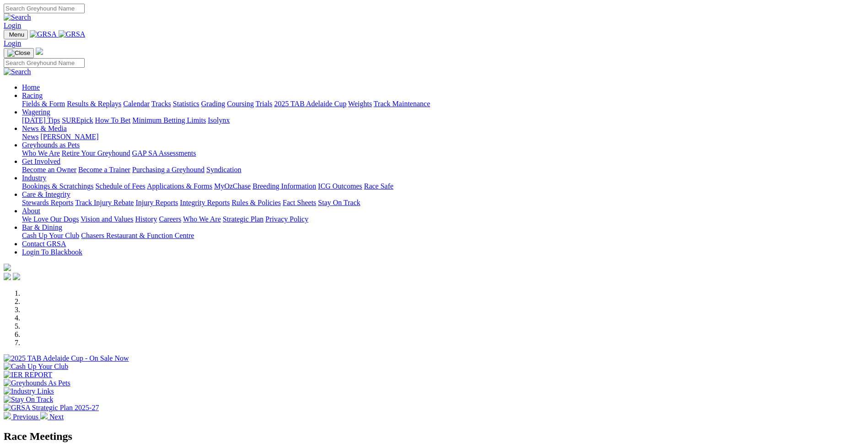 This screenshot has height=444, width=868. Describe the element at coordinates (287, 219) in the screenshot. I see `a: Privacy Policy` at that location.